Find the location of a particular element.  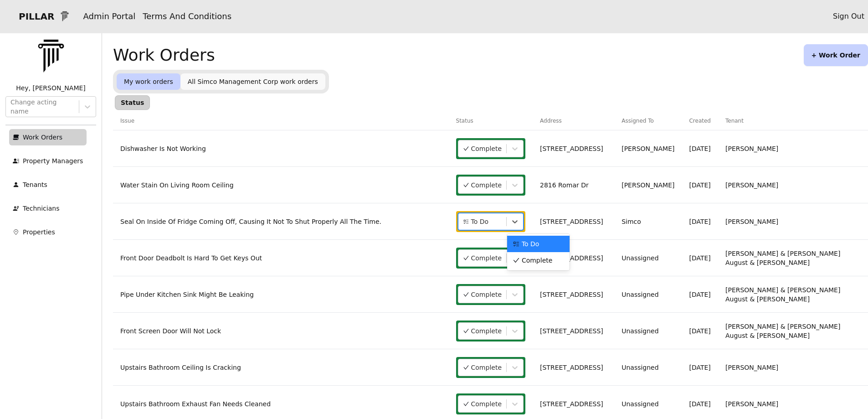

p: Technicians is located at coordinates (41, 208).